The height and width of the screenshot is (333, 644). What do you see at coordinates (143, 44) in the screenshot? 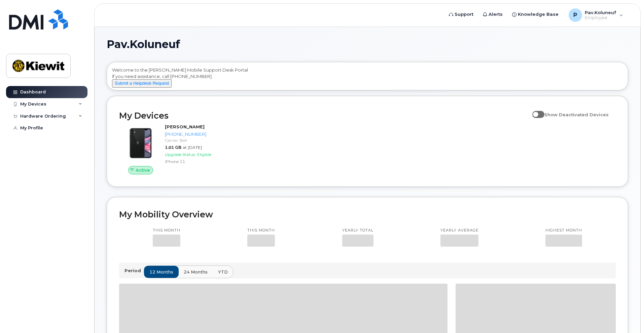
I see `span: Pav.Koluneuf` at bounding box center [143, 44].